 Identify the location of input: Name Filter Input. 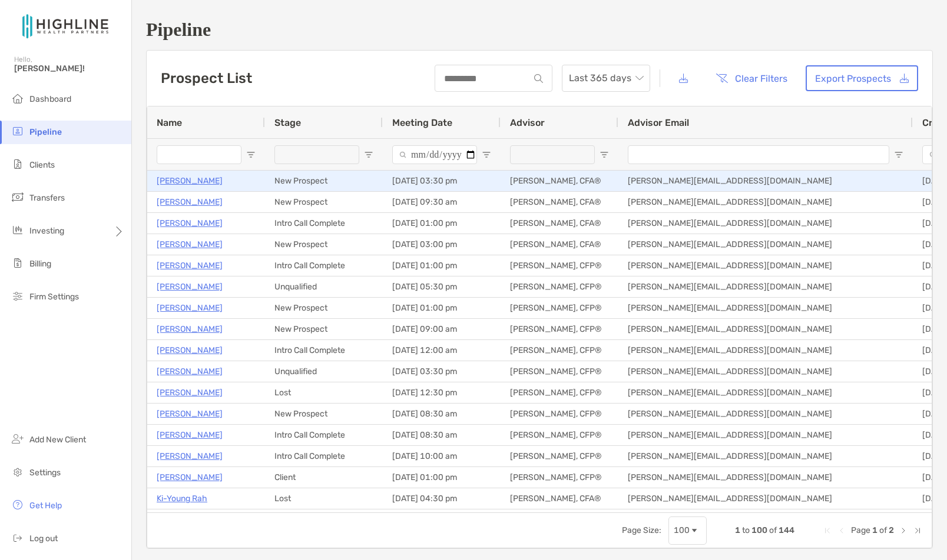
(199, 155).